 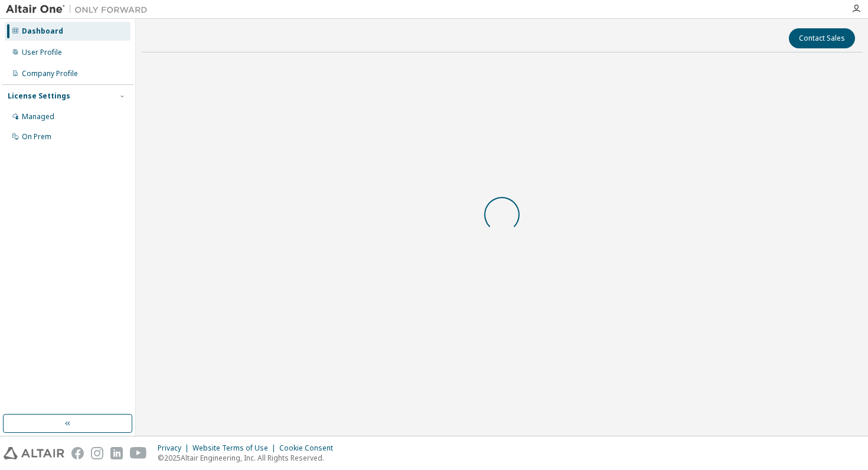 What do you see at coordinates (42, 32) in the screenshot?
I see `div: Dashboard` at bounding box center [42, 32].